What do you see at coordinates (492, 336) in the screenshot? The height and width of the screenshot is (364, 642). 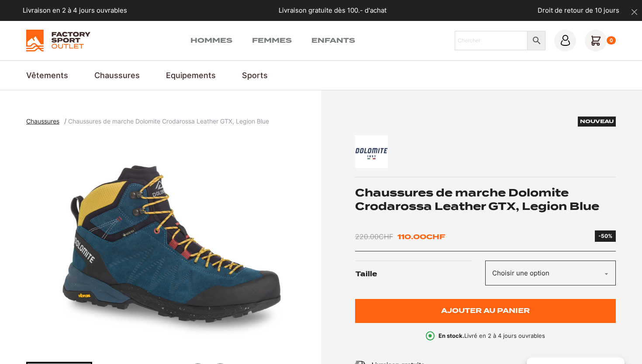 I see `p: Livré en 2 à 4 jours ouvrables` at bounding box center [492, 336].